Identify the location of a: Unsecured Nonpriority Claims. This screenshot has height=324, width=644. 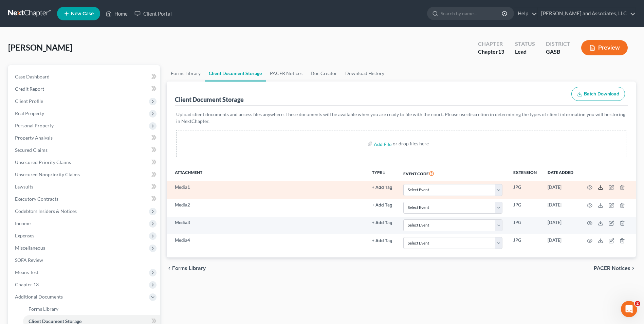
(84, 175).